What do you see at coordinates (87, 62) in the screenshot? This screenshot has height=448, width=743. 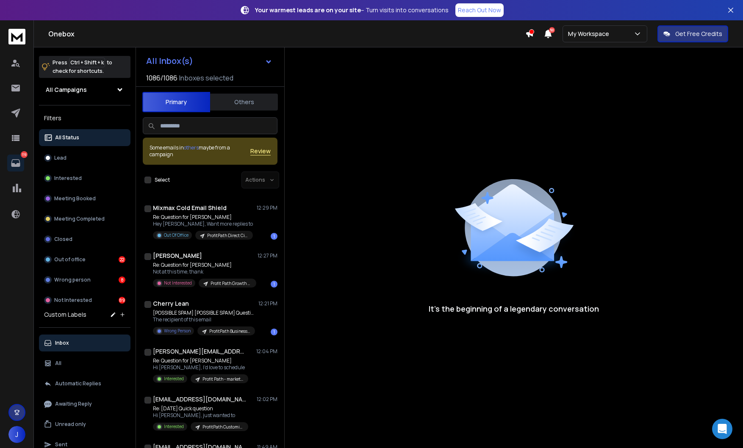 I see `span: Ctrl + Shift + k` at bounding box center [87, 62].